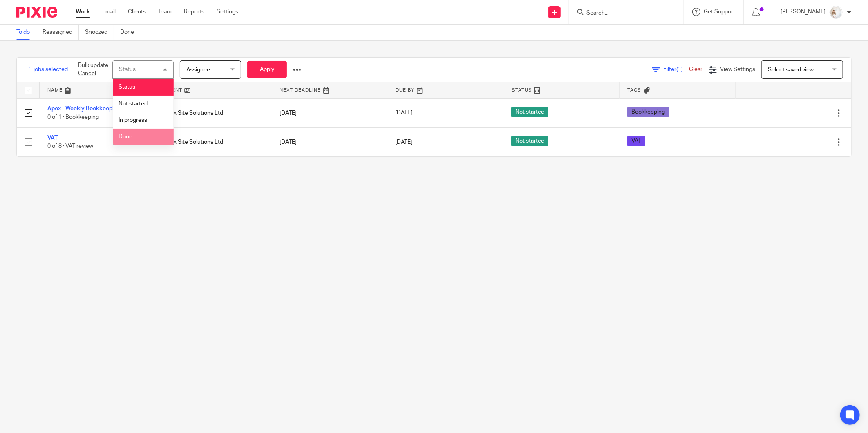 Image resolution: width=868 pixels, height=433 pixels. Describe the element at coordinates (137, 11) in the screenshot. I see `a: Clients` at that location.